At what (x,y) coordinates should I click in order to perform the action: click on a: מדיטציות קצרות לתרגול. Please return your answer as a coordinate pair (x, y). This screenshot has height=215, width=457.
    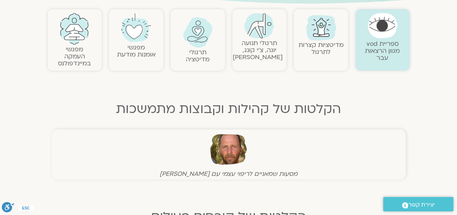
    Looking at the image, I should click on (321, 48).